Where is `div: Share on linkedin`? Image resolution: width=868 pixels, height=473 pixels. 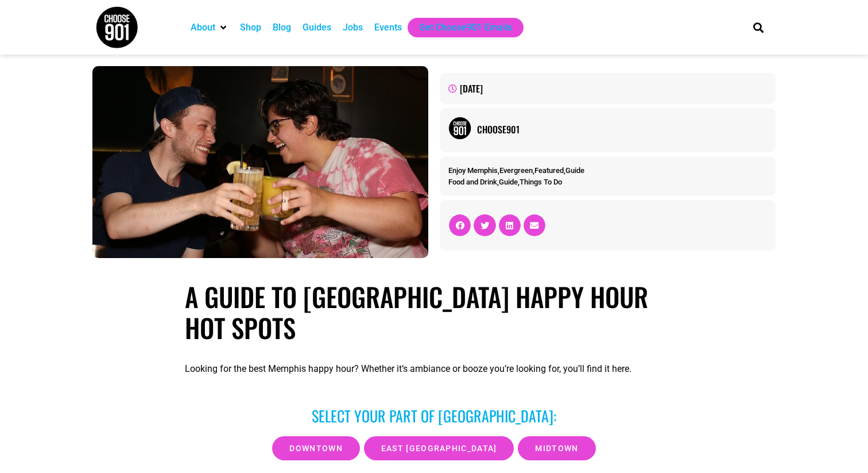 div: Share on linkedin is located at coordinates (510, 225).